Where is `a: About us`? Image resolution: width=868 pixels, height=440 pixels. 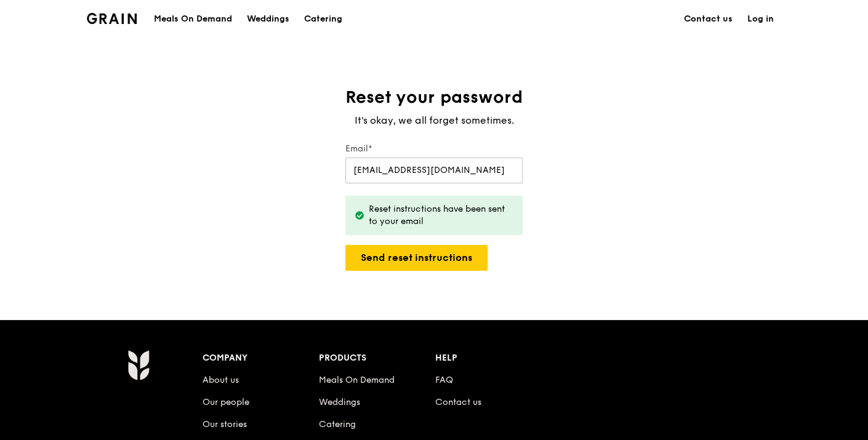 a: About us is located at coordinates (220, 380).